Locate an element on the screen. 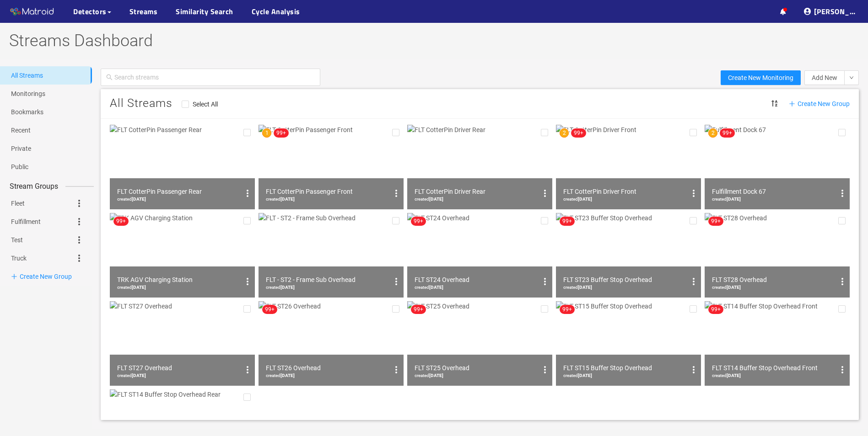  button: Create New Monitoring is located at coordinates (760, 77).